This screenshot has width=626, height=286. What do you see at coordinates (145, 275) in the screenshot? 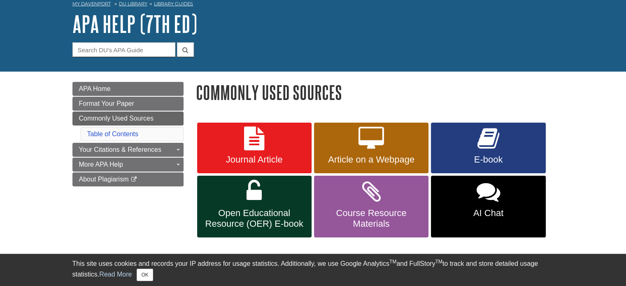
I see `button: Close` at bounding box center [145, 275].